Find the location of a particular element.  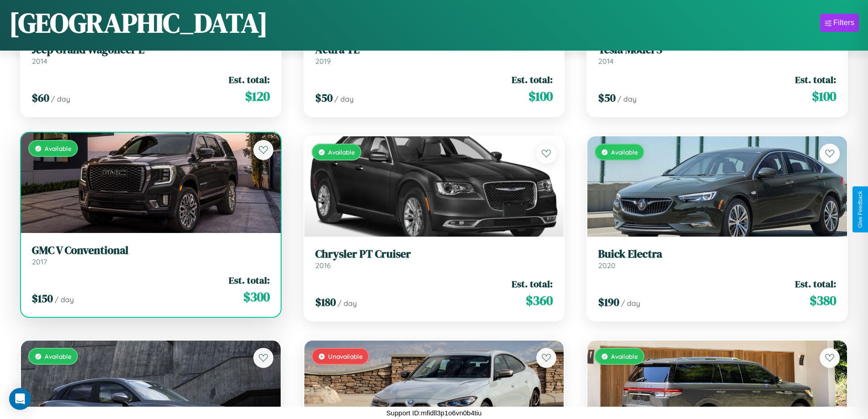

span: 2017 is located at coordinates (39, 261).